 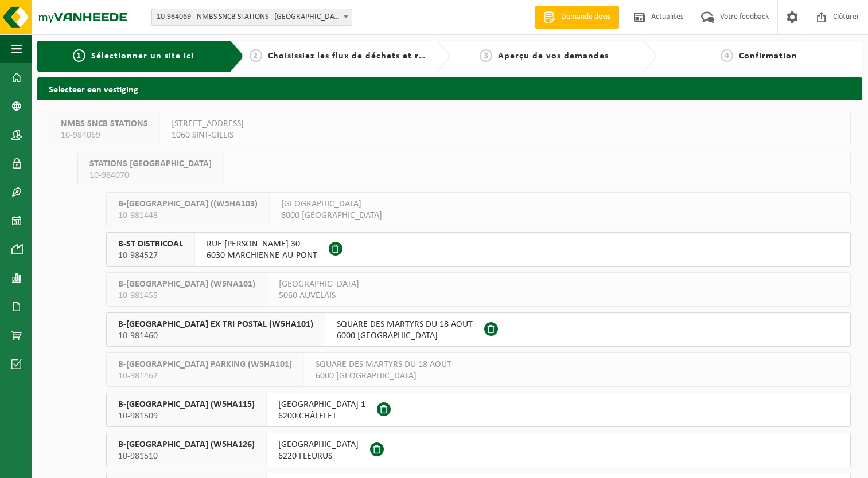 I want to click on h2: Selecteer een vestiging, so click(x=450, y=88).